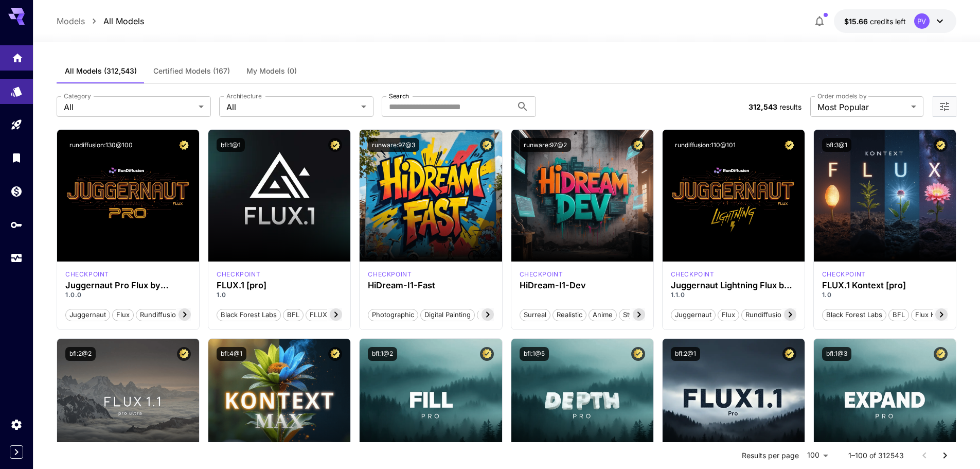 This screenshot has width=980, height=469. I want to click on button: Anime, so click(602, 314).